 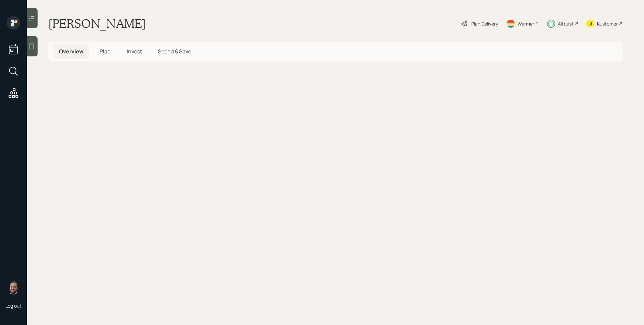 What do you see at coordinates (14, 305) in the screenshot?
I see `div: Log out` at bounding box center [14, 305].